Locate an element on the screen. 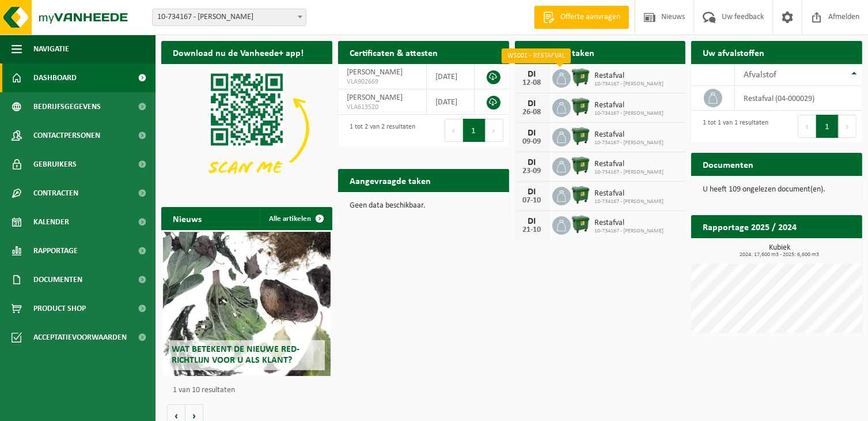 Image resolution: width=868 pixels, height=421 pixels. h2: Nieuws is located at coordinates (187, 218).